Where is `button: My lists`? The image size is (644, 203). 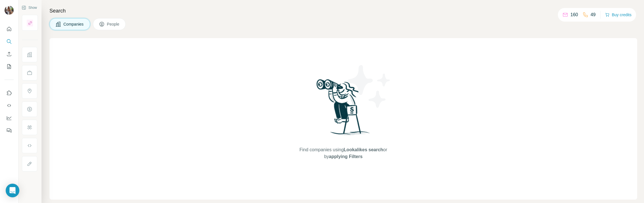
button: My lists is located at coordinates (9, 66).